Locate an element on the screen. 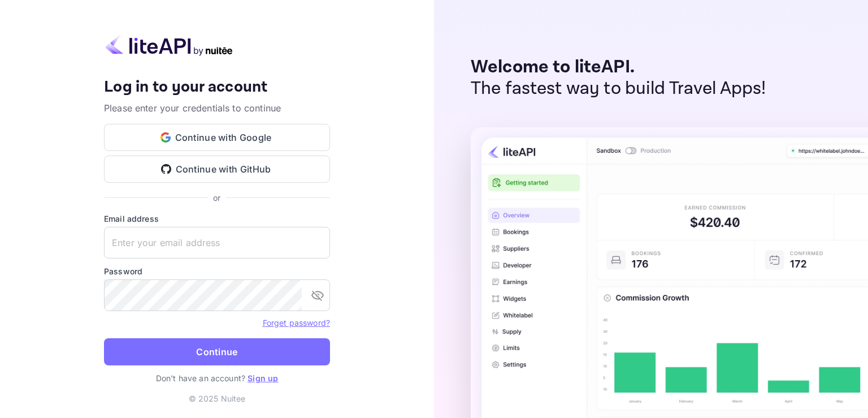  p: Welcome to liteAPI. is located at coordinates (618, 67).